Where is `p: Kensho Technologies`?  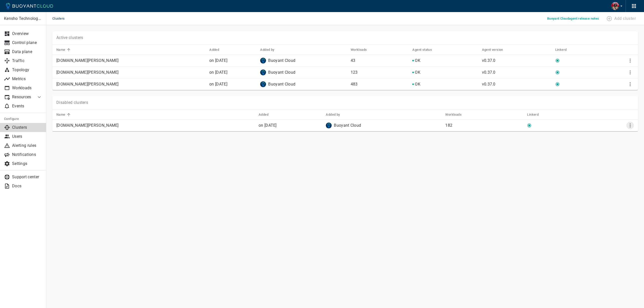 p: Kensho Technologies is located at coordinates (23, 19).